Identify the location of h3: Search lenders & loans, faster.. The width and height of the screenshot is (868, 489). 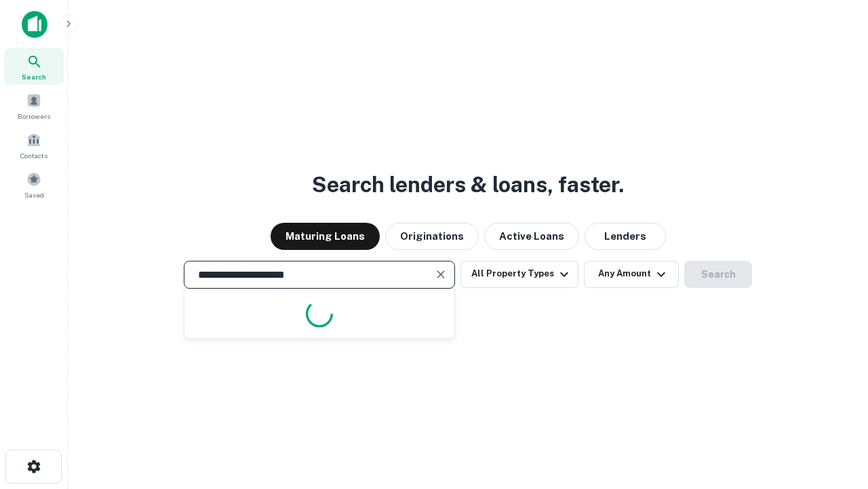
(468, 184).